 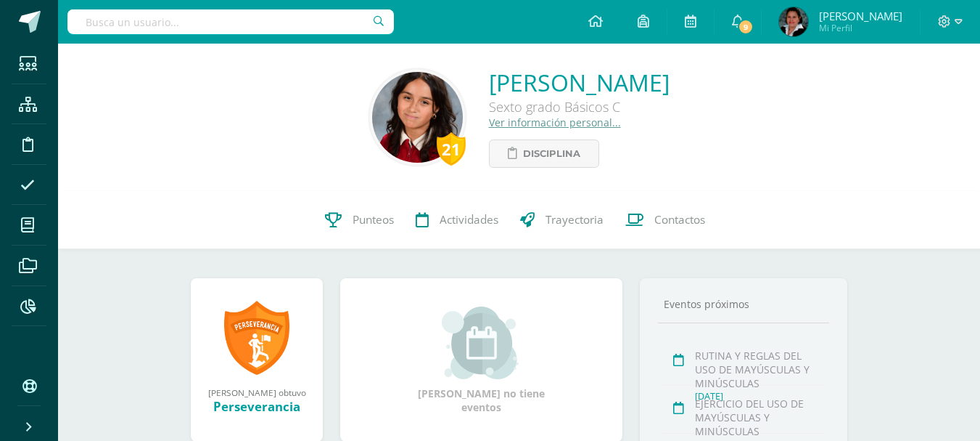 What do you see at coordinates (579, 107) in the screenshot?
I see `div: Sexto grado Básicos C` at bounding box center [579, 107].